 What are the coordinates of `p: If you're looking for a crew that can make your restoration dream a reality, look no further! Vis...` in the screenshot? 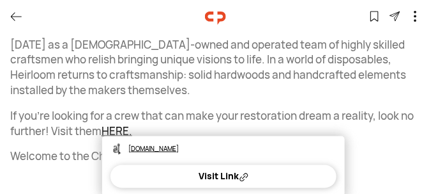 It's located at (215, 123).